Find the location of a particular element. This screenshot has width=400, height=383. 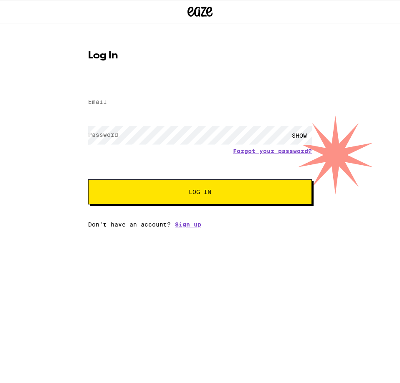

a: Sign up is located at coordinates (188, 225).